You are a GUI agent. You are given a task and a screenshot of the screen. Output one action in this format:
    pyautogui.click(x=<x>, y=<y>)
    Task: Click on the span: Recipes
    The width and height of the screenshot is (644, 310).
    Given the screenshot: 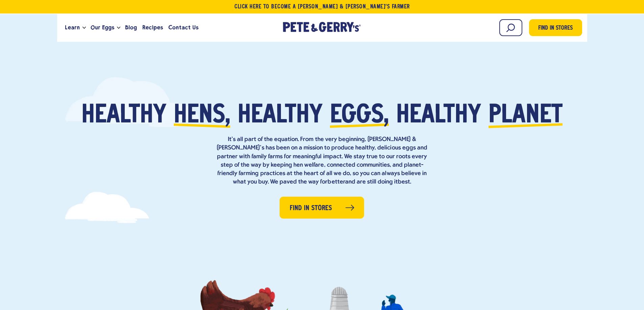 What is the action you would take?
    pyautogui.click(x=152, y=27)
    